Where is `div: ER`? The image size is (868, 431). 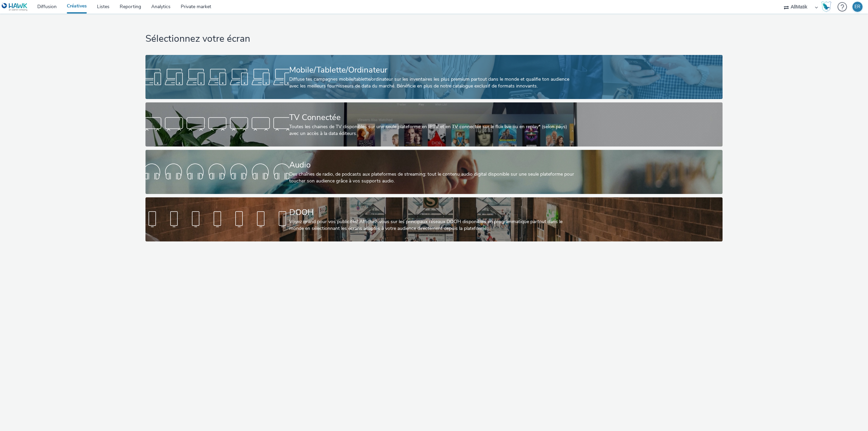 div: ER is located at coordinates (858, 7).